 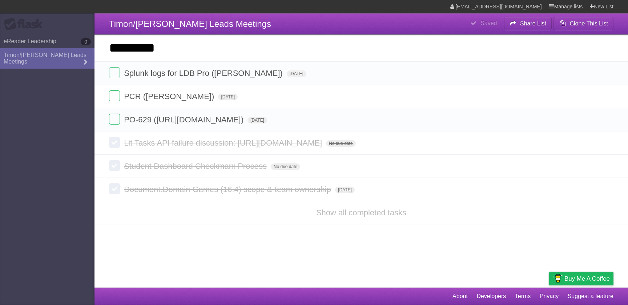 What do you see at coordinates (523, 296) in the screenshot?
I see `a: Terms` at bounding box center [523, 296].